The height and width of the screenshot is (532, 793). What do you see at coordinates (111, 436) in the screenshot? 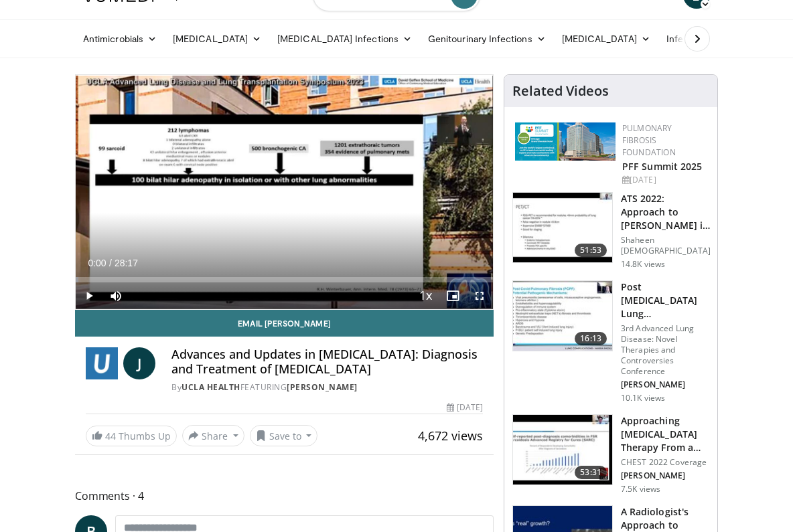
I see `span: 44` at bounding box center [111, 436].